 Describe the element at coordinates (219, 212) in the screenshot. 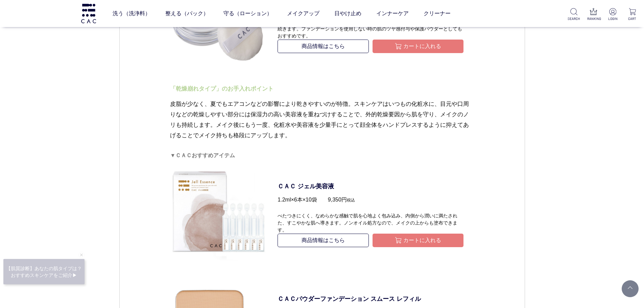

I see `img: CAC ジェル美容液` at that location.